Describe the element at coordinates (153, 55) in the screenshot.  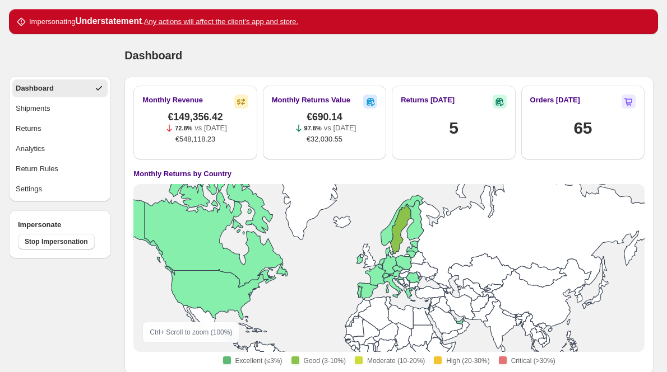
I see `span: Dashboard` at that location.